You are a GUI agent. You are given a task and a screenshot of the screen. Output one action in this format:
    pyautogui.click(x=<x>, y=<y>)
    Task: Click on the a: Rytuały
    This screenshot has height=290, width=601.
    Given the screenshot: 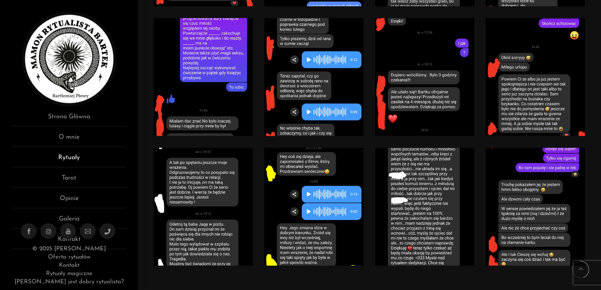 What is the action you would take?
    pyautogui.click(x=69, y=160)
    